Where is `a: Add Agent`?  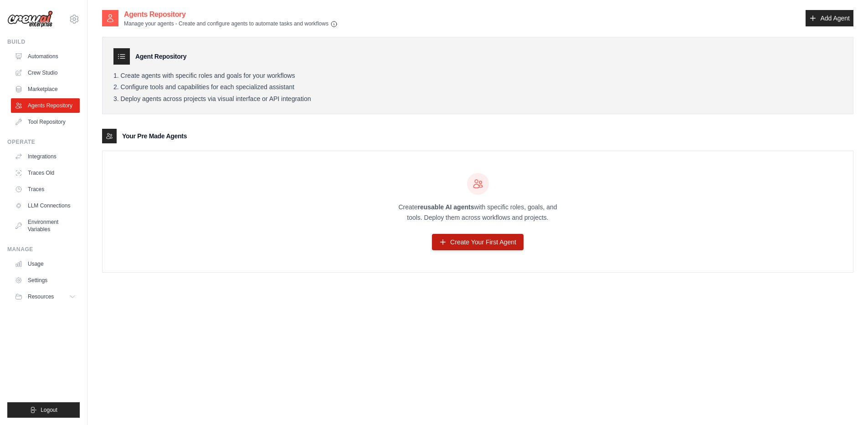 a: Add Agent is located at coordinates (829, 18).